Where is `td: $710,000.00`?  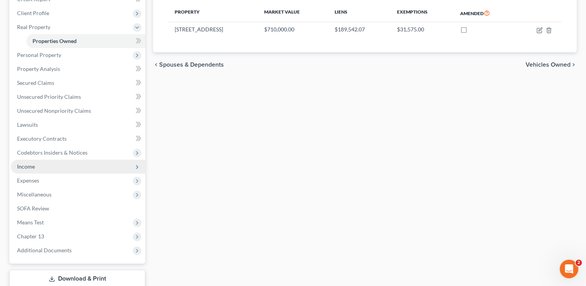
td: $710,000.00 is located at coordinates (293, 29).